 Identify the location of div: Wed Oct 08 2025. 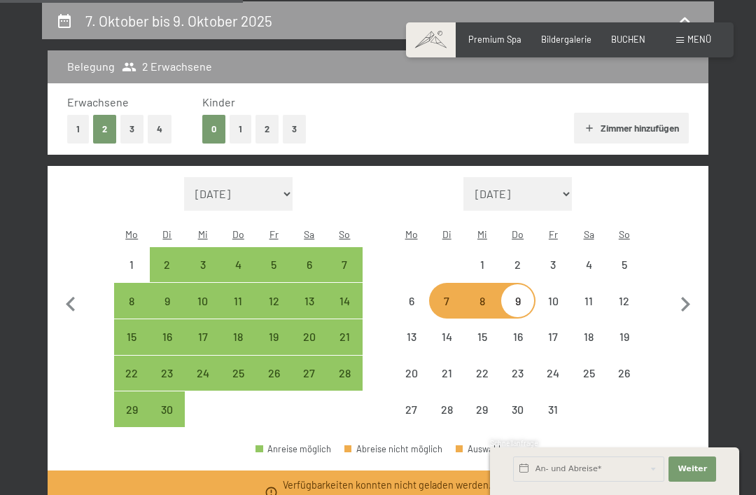
(482, 300).